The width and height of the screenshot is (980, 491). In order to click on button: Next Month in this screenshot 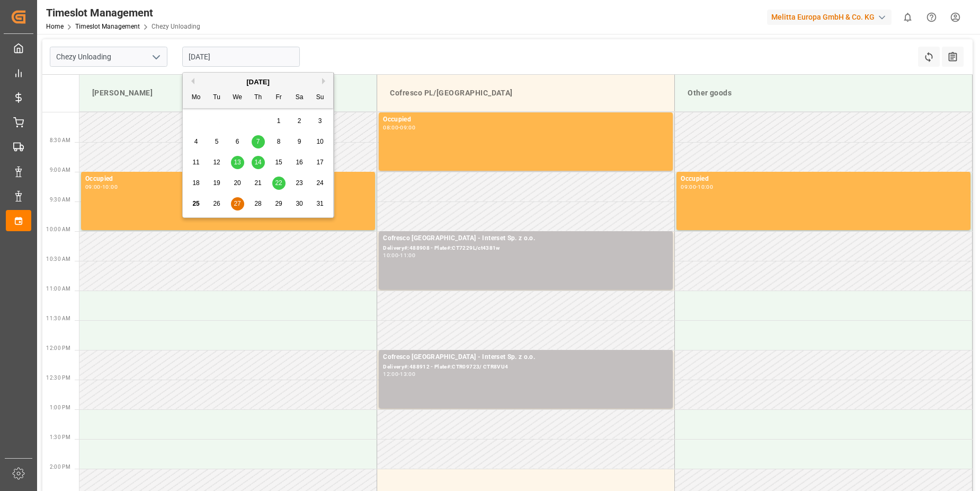, I will do `click(325, 81)`.